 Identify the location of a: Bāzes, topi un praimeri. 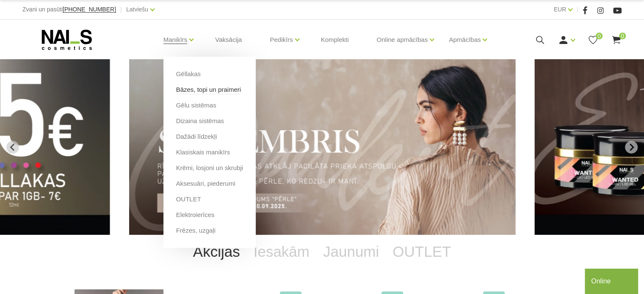
(208, 90).